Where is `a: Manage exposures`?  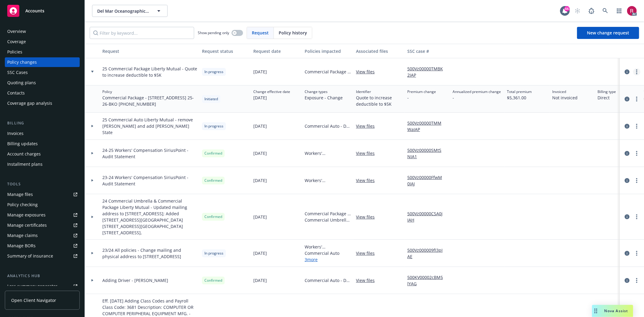 a: Manage exposures is located at coordinates (42, 215).